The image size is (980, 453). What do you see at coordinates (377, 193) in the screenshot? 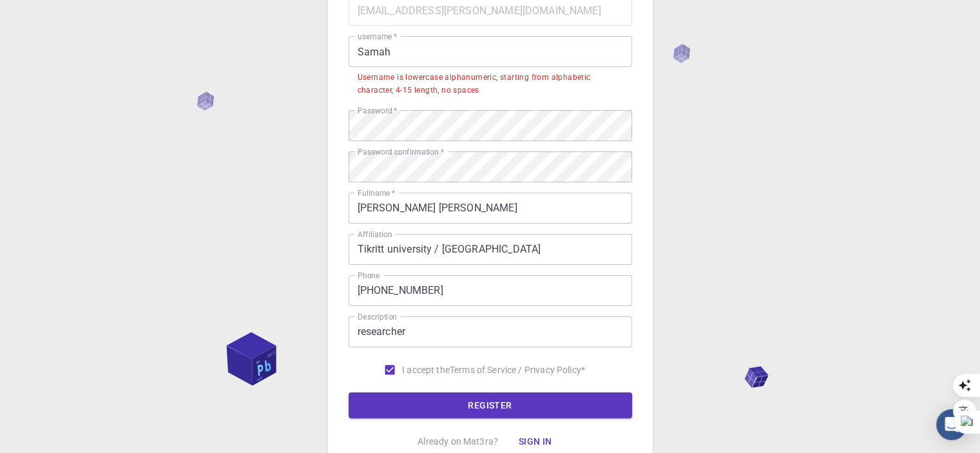
I see `label: Fullname` at bounding box center [377, 193].